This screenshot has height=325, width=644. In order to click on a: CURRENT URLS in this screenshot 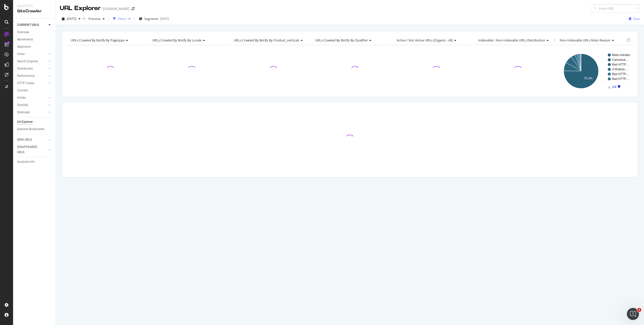, I will do `click(32, 25)`.